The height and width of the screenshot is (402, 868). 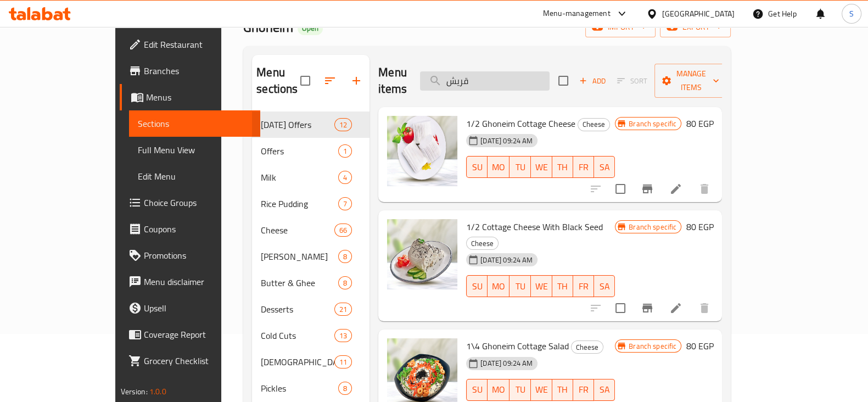 What do you see at coordinates (297, 309) in the screenshot?
I see `span: Desserts` at bounding box center [297, 309].